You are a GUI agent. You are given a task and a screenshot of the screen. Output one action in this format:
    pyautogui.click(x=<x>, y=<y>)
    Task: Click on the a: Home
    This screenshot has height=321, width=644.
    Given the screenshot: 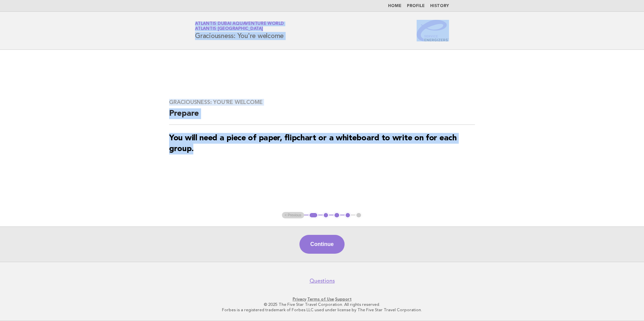 What is the action you would take?
    pyautogui.click(x=395, y=6)
    